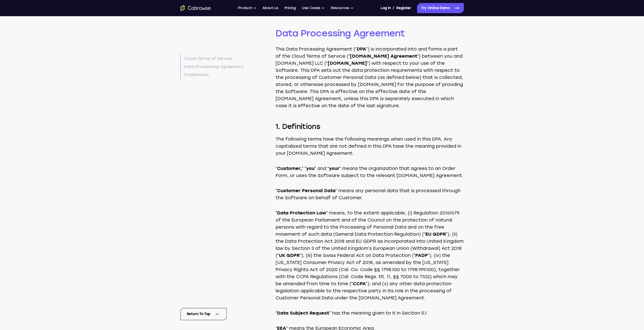  Describe the element at coordinates (310, 168) in the screenshot. I see `strong: you` at that location.